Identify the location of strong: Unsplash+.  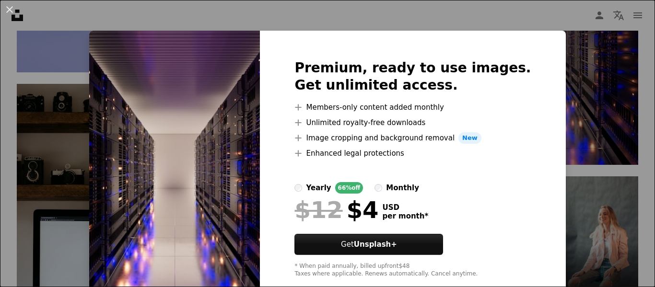
(375, 244).